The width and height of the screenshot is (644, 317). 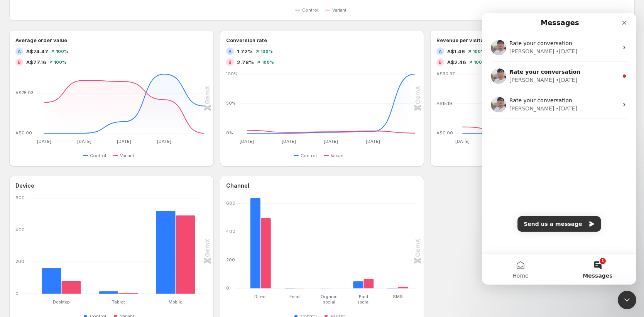 What do you see at coordinates (116, 257) in the screenshot?
I see `button: Messages` at bounding box center [116, 257].